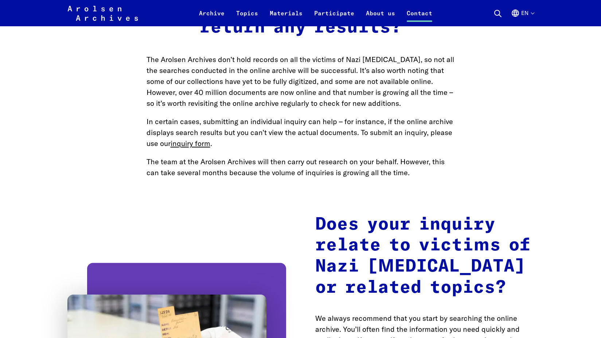 The image size is (601, 338). What do you see at coordinates (301, 132) in the screenshot?
I see `p: In certain cases, submitting an individual inquiry can help – for instance, if the online archive...` at bounding box center [301, 132].